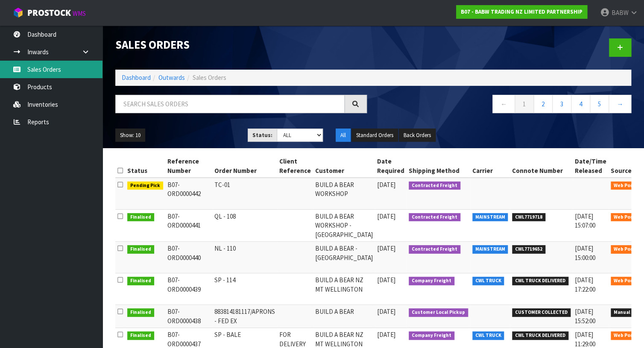 This screenshot has width=644, height=348. I want to click on th: Date/Time Released, so click(590, 166).